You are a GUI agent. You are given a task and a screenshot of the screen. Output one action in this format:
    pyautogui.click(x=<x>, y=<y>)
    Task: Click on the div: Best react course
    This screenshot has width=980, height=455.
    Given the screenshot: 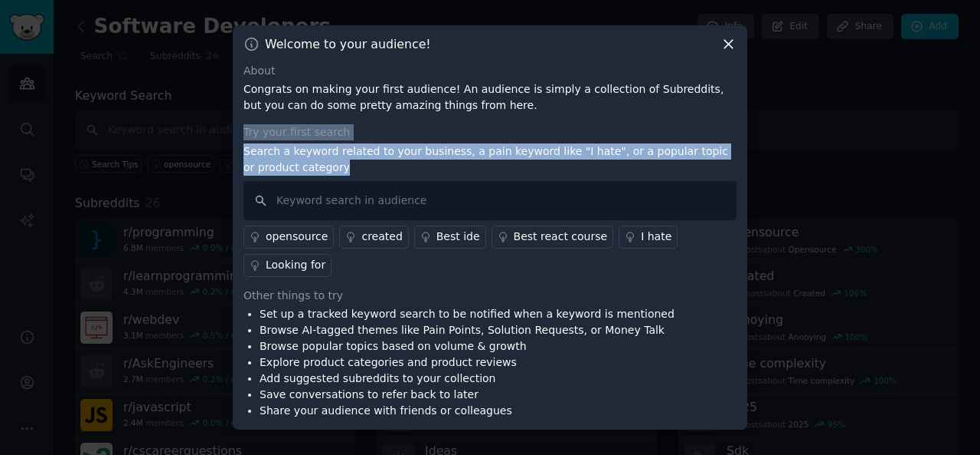 What is the action you would take?
    pyautogui.click(x=561, y=236)
    